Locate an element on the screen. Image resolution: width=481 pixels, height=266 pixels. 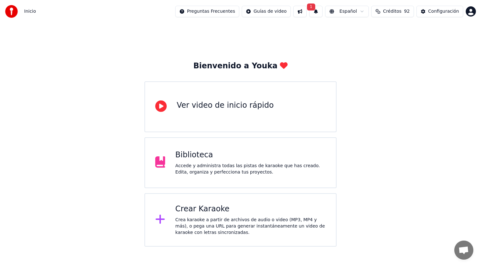
div: Chat abierto is located at coordinates (464, 250).